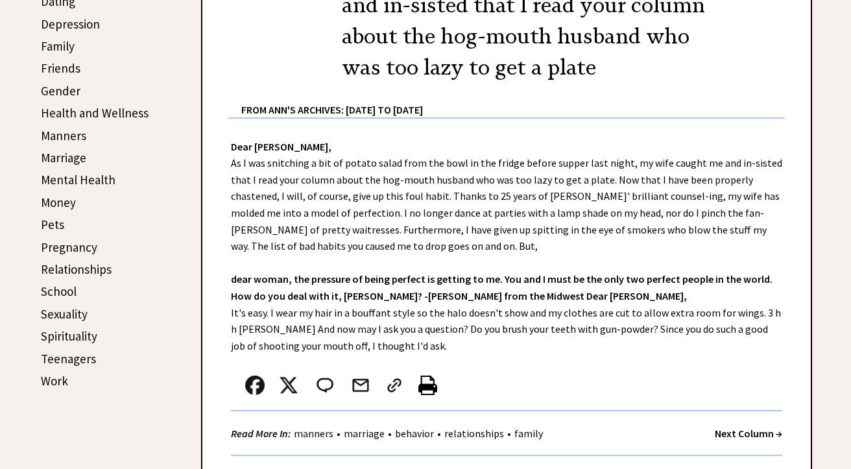  Describe the element at coordinates (313, 433) in the screenshot. I see `a: manners` at that location.